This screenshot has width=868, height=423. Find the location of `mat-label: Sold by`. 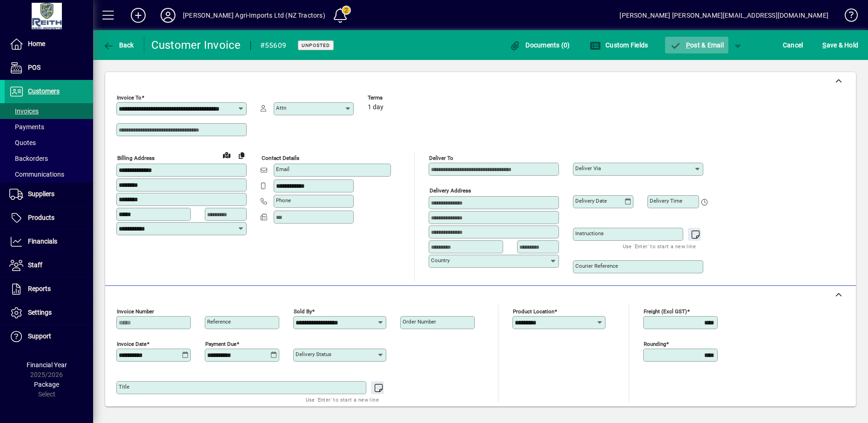

mat-label: Sold by is located at coordinates (302, 312).